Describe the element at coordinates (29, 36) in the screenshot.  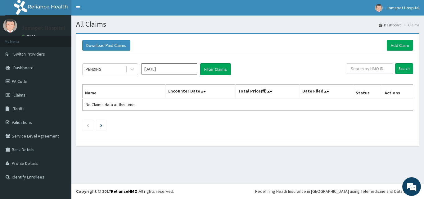
I see `a: Online` at that location.